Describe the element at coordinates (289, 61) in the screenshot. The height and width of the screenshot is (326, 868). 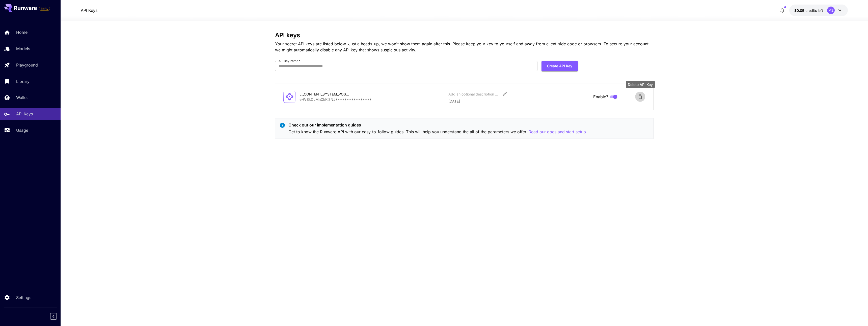
I see `label: API key name` at that location.